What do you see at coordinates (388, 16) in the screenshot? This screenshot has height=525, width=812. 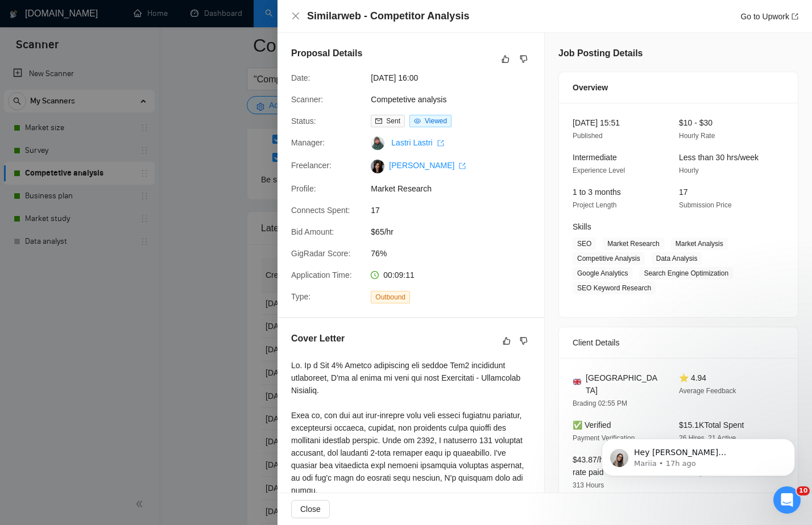 I see `h4: Similarweb - Competitor Analysis` at bounding box center [388, 16].